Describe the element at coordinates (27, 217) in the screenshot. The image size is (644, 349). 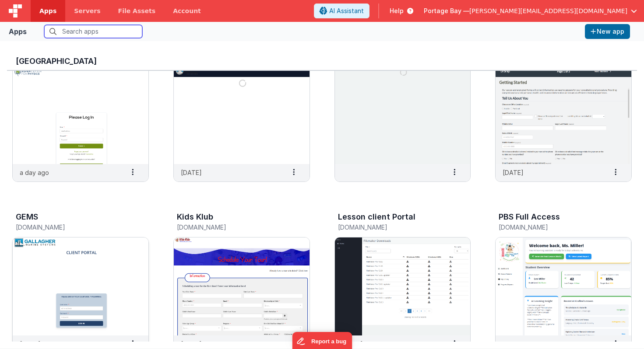
I see `h3: GEMS` at that location.